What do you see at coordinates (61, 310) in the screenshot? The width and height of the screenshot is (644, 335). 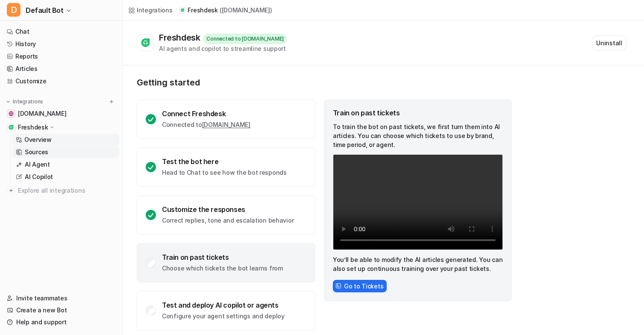 I see `a: Create a new Bot` at bounding box center [61, 310].